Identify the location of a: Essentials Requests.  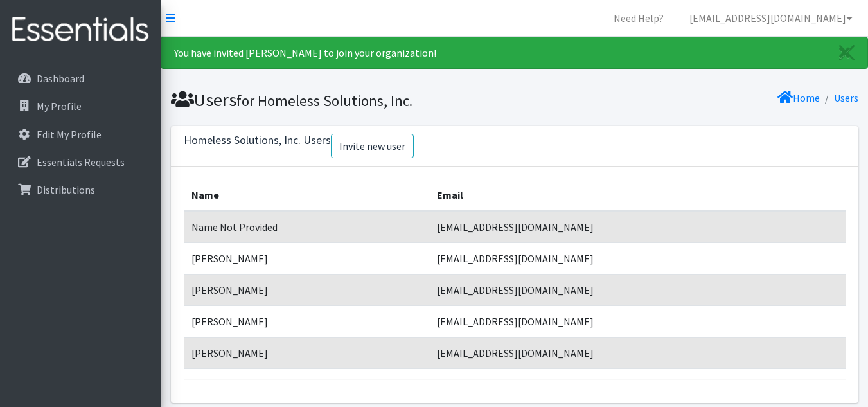
(80, 162).